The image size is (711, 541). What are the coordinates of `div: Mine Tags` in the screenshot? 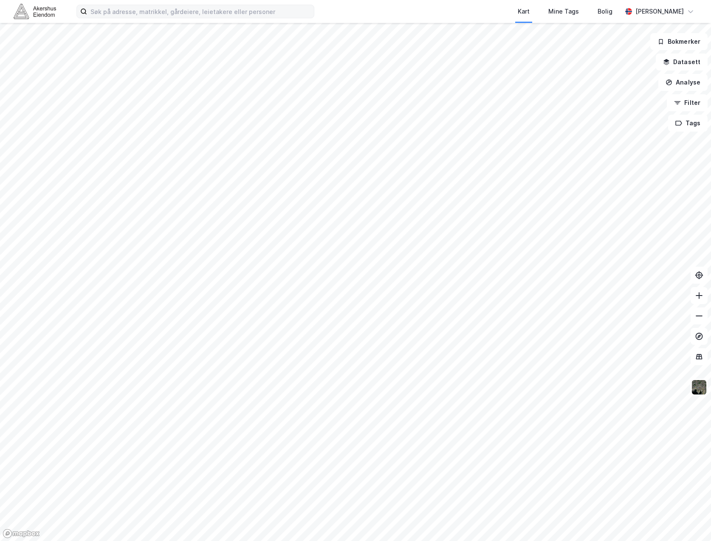 It's located at (564, 11).